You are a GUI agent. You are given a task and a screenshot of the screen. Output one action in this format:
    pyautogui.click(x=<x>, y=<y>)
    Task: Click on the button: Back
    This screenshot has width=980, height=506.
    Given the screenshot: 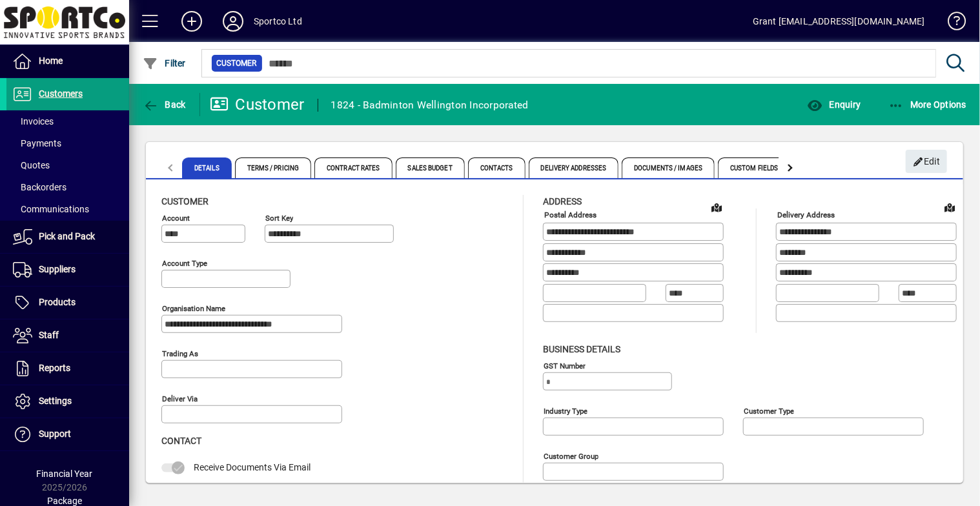 What is the action you would take?
    pyautogui.click(x=164, y=105)
    